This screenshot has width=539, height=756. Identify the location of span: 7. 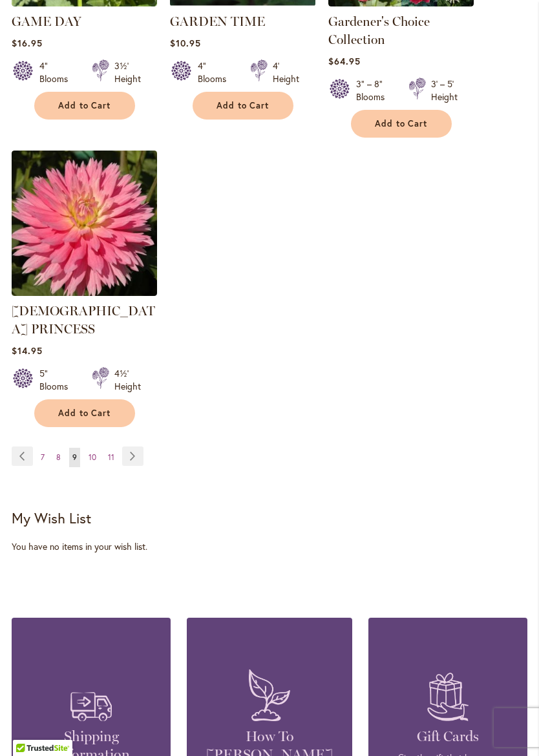
(43, 457).